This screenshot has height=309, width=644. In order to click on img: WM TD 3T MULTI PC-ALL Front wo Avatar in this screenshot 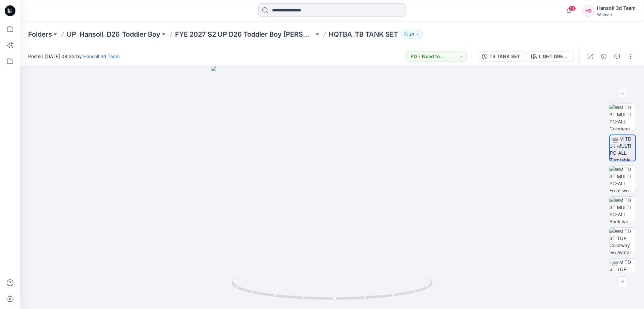, I will do `click(623, 179)`.